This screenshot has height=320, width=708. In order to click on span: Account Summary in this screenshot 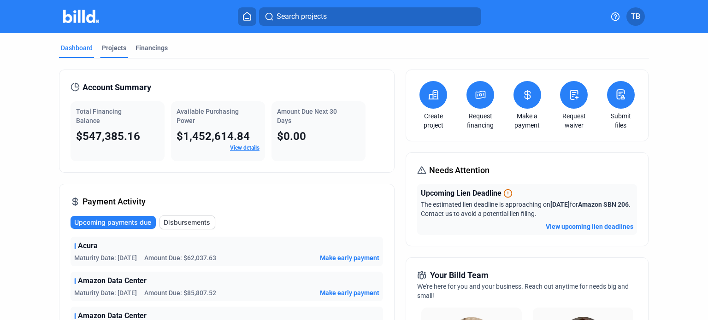, I will do `click(117, 88)`.